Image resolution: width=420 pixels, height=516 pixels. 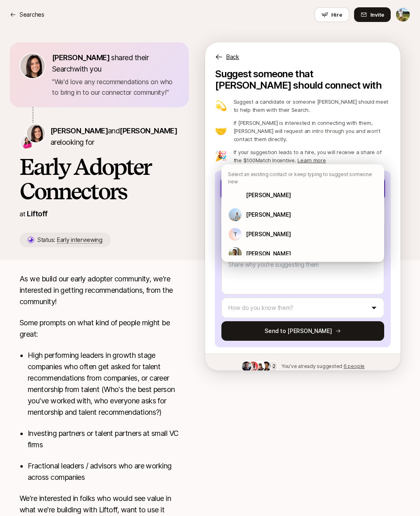 I want to click on button: Tyler Kieft, so click(x=403, y=15).